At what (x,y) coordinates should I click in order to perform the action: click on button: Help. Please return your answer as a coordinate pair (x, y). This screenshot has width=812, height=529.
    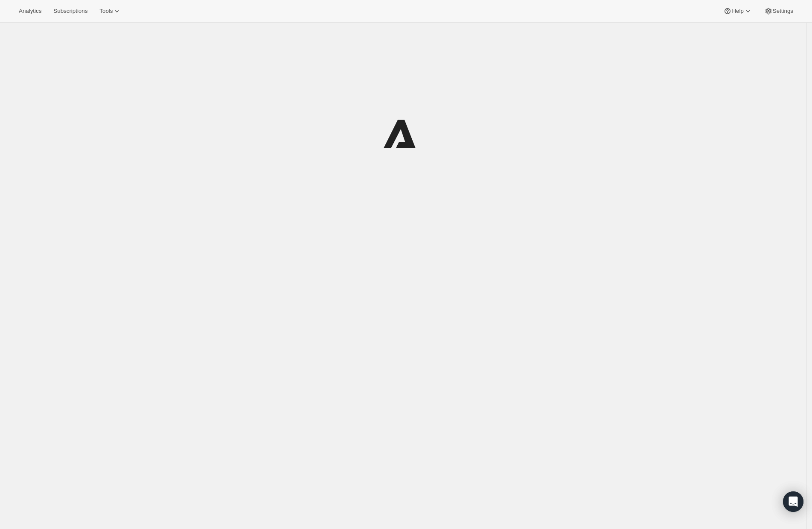
    Looking at the image, I should click on (738, 11).